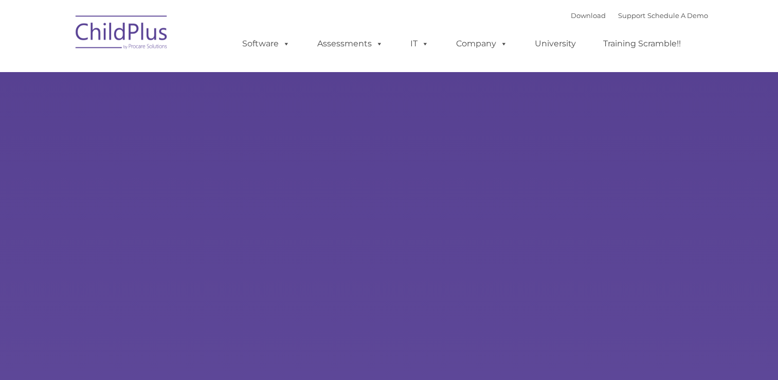 This screenshot has height=380, width=778. Describe the element at coordinates (482, 44) in the screenshot. I see `a: Company` at that location.